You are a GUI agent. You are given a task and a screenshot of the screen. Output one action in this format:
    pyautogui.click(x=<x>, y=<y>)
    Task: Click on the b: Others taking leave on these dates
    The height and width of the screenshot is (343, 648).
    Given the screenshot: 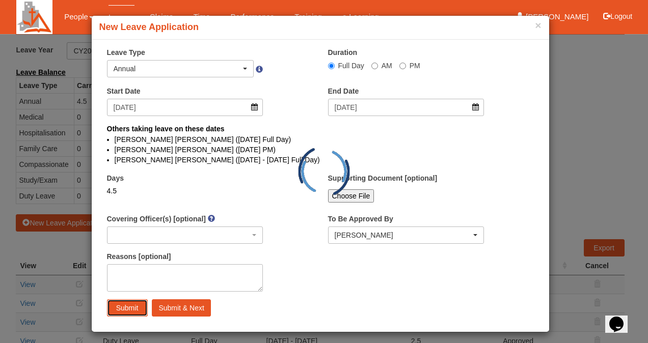 What is the action you would take?
    pyautogui.click(x=165, y=129)
    